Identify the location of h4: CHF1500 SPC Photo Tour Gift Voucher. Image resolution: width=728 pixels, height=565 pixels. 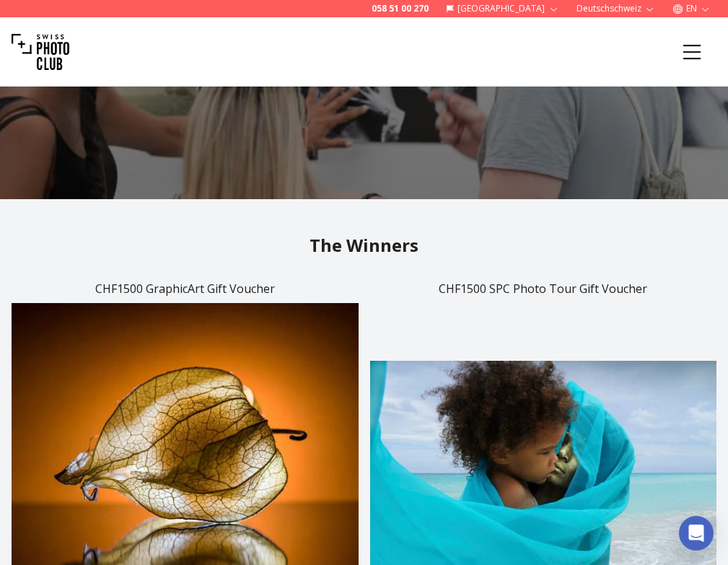
(543, 289).